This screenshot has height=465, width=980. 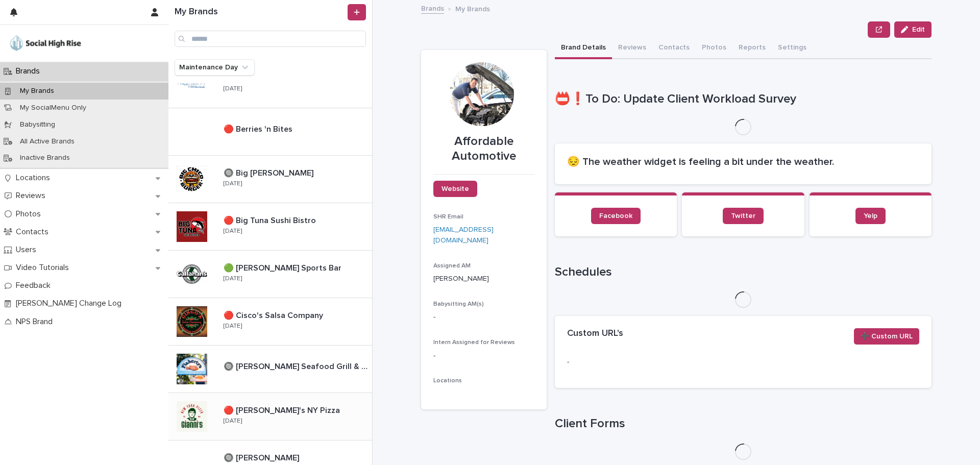 I want to click on button: Maintenance Day, so click(x=214, y=67).